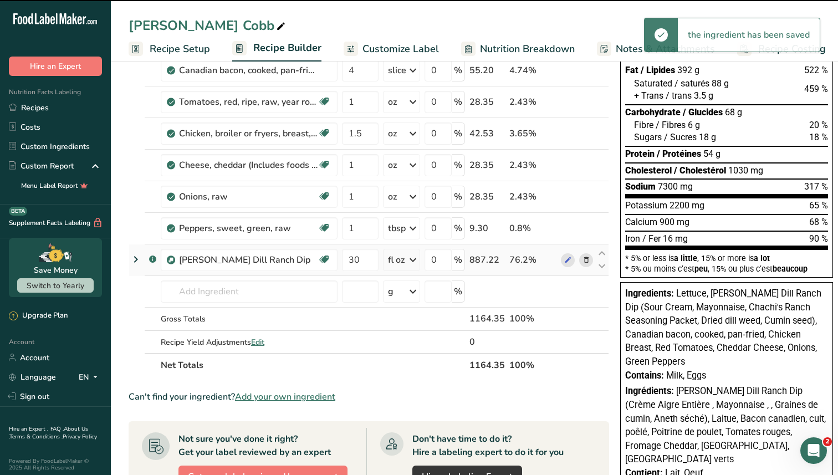 The height and width of the screenshot is (475, 838). I want to click on span: 20 %, so click(818, 125).